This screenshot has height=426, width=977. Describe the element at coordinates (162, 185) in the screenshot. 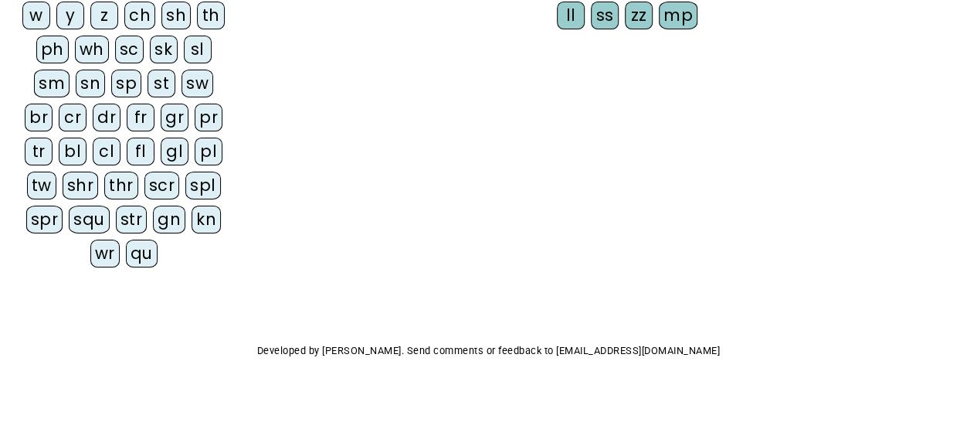

I see `div: scr` at that location.